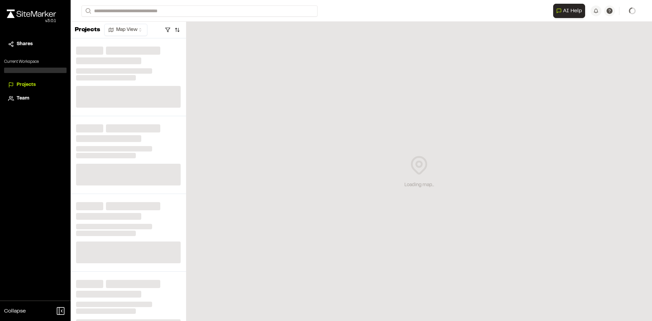 Image resolution: width=652 pixels, height=321 pixels. I want to click on a: Team, so click(35, 98).